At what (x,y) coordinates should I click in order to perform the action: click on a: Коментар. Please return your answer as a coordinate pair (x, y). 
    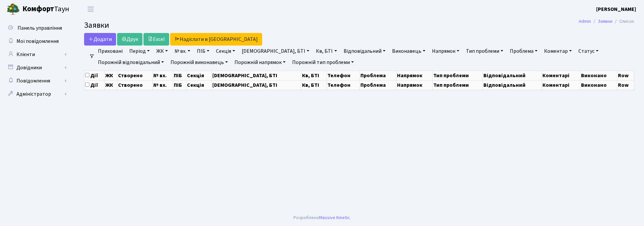
    Looking at the image, I should click on (558, 51).